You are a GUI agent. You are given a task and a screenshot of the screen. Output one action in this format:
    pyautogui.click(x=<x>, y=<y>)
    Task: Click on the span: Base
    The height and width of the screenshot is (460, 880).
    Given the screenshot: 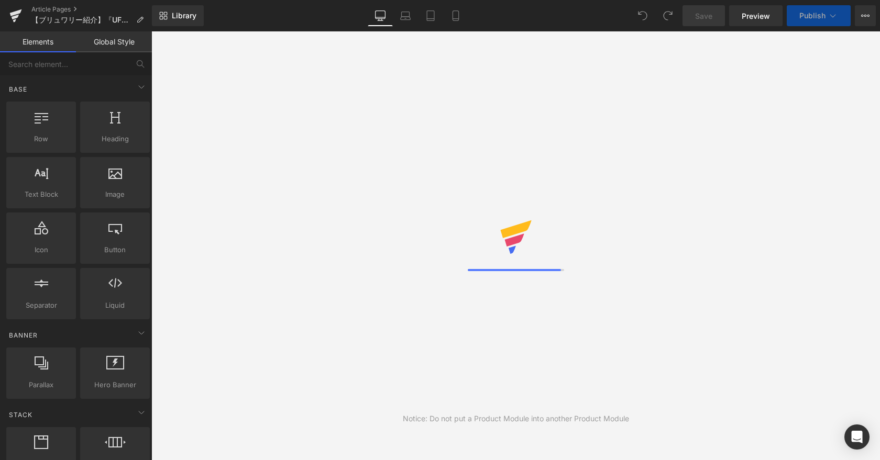 What is the action you would take?
    pyautogui.click(x=18, y=89)
    